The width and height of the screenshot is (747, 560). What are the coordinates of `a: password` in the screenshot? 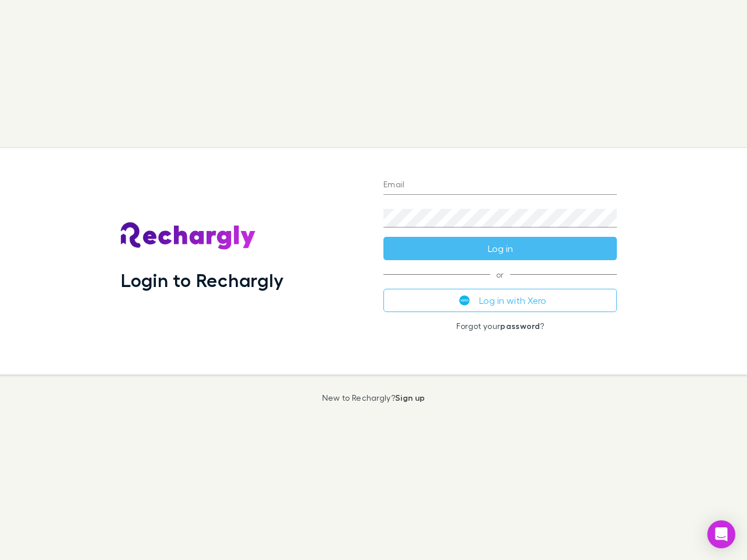 It's located at (520, 326).